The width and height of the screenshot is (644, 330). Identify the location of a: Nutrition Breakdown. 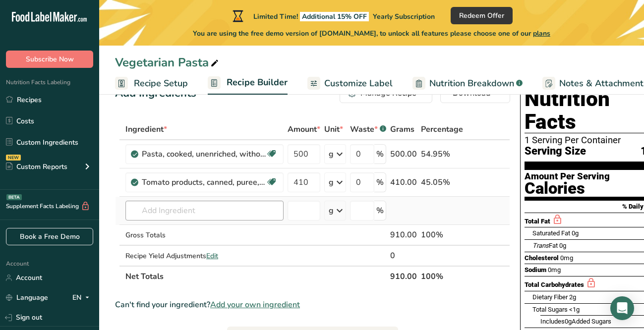
(468, 83).